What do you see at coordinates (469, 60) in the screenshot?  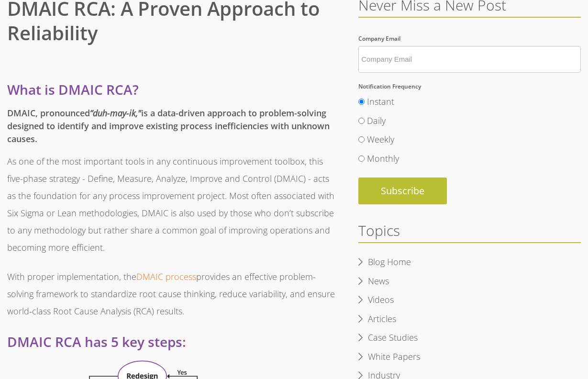 I see `input: Company Email` at bounding box center [469, 60].